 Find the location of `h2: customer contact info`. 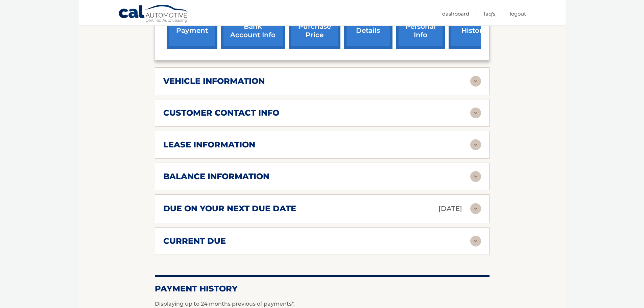

h2: customer contact info is located at coordinates (221, 113).